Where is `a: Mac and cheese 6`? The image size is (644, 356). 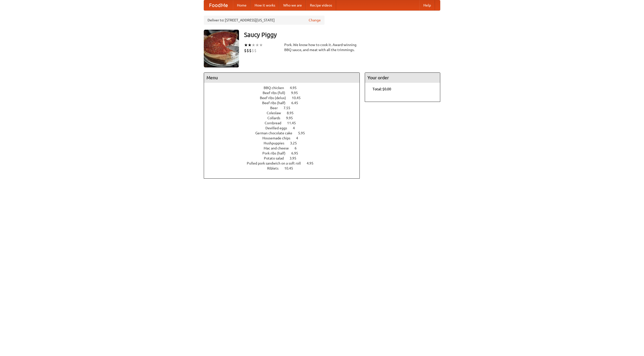
a: Mac and cheese 6 is located at coordinates (285, 148).